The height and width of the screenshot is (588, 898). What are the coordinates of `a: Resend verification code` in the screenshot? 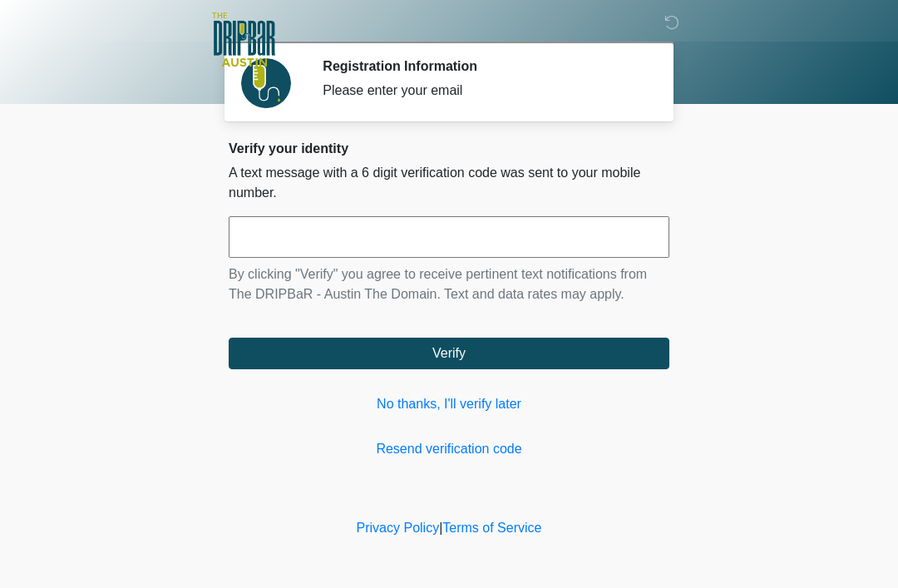 It's located at (449, 449).